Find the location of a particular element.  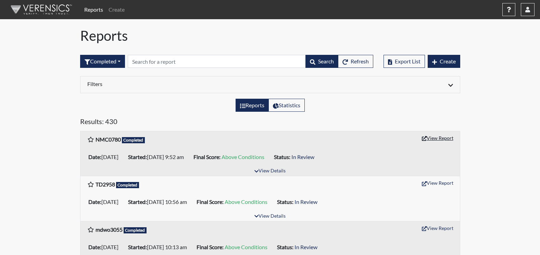

span: Refresh is located at coordinates (359, 61).